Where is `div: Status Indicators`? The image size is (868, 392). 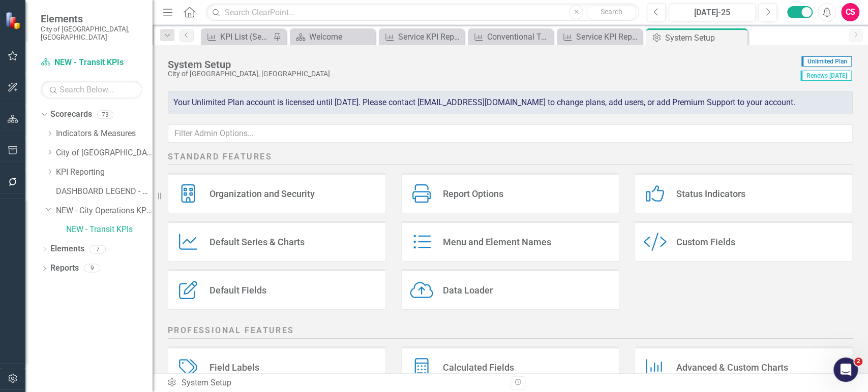
div: Status Indicators is located at coordinates (711, 194).